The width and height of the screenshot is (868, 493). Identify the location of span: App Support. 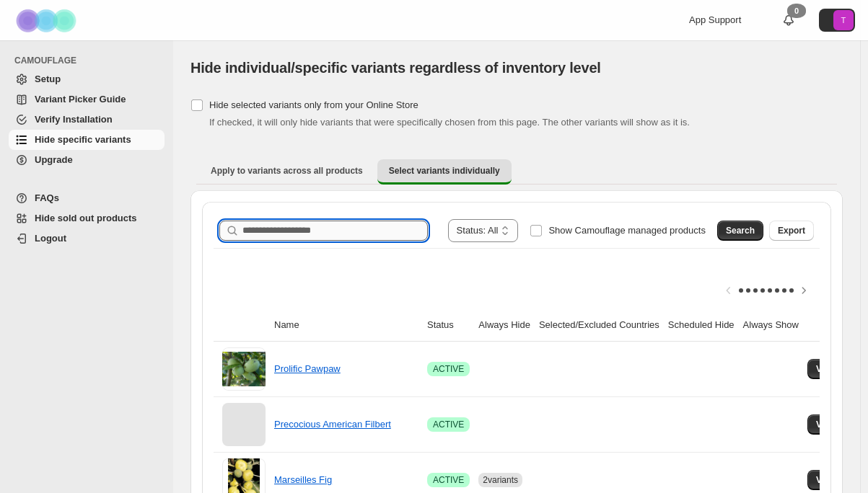
(715, 20).